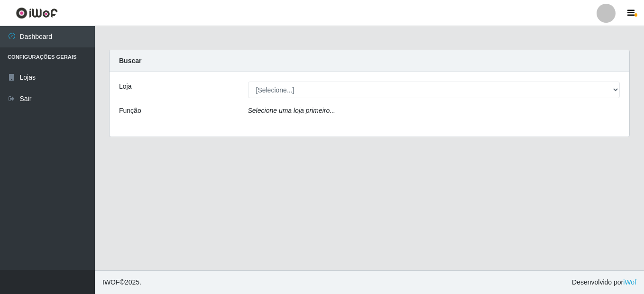  I want to click on strong: Buscar, so click(130, 61).